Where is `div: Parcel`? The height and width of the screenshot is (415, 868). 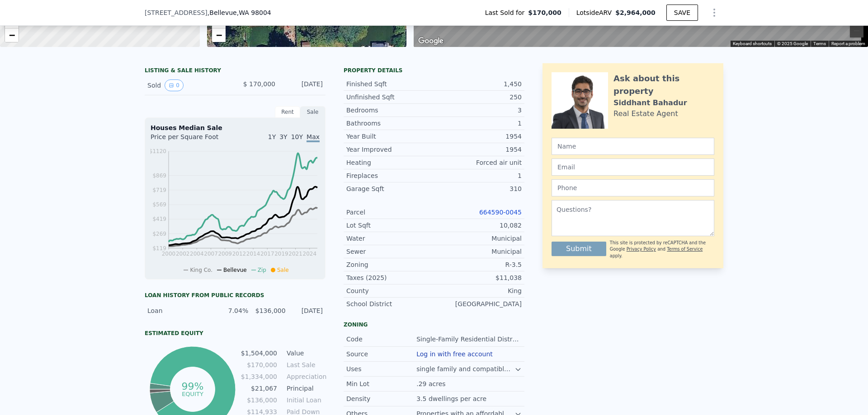 div: Parcel is located at coordinates (390, 213).